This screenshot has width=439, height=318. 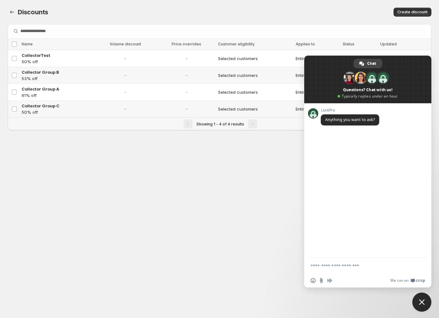 What do you see at coordinates (125, 44) in the screenshot?
I see `span: Volume discount` at bounding box center [125, 44].